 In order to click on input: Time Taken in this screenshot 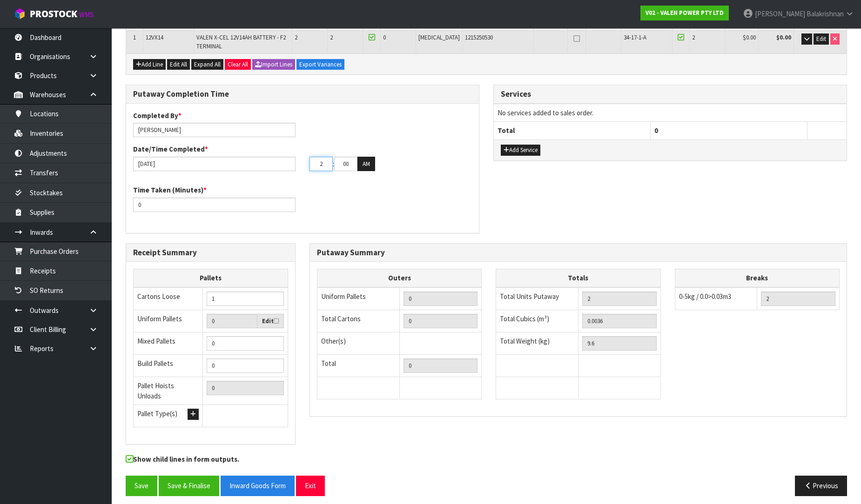, I will do `click(214, 204)`.